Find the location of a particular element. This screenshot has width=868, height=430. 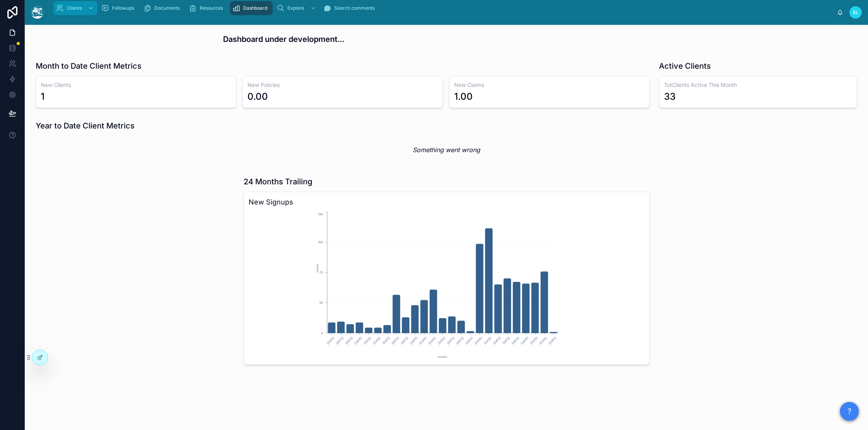

div: 1 is located at coordinates (42, 97).